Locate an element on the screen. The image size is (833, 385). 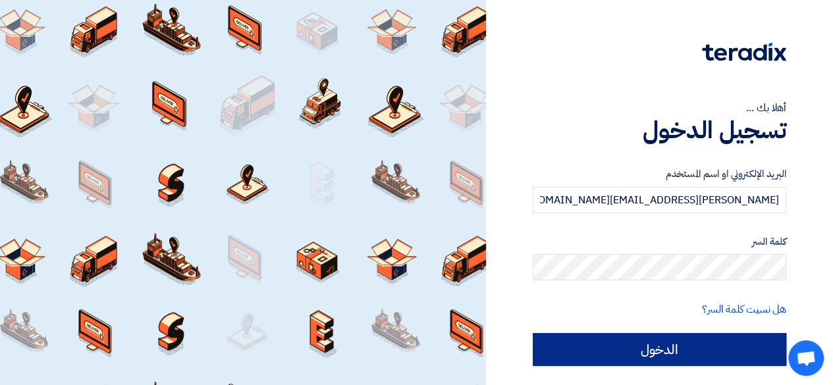
input: أدخل بريد العمل الإلكتروني او اسم المستخدم الخاص بك ... is located at coordinates (660, 200).